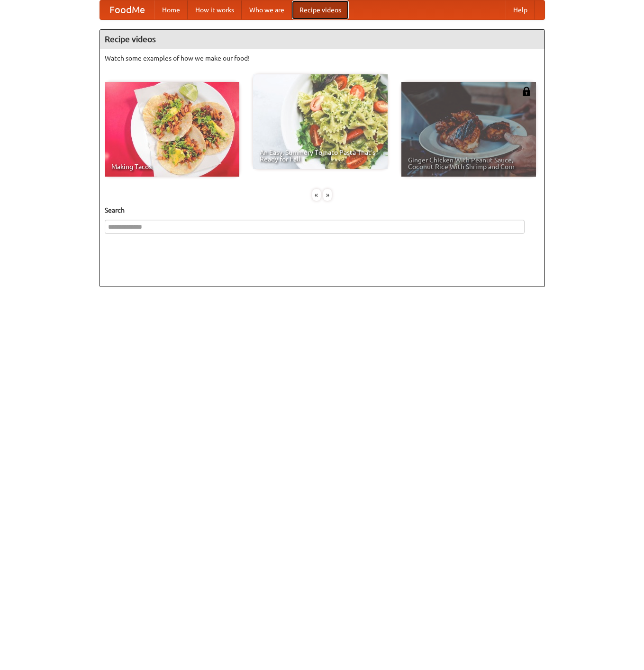  What do you see at coordinates (521, 10) in the screenshot?
I see `a: Help` at bounding box center [521, 10].